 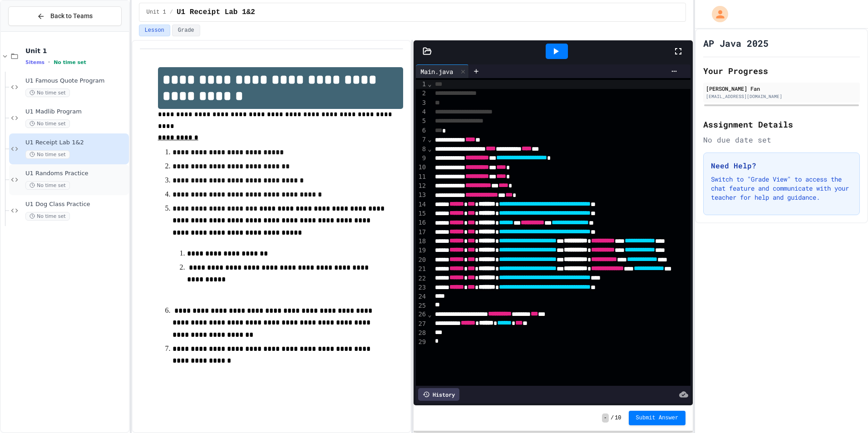 What do you see at coordinates (421, 306) in the screenshot?
I see `div: 25` at bounding box center [421, 306].